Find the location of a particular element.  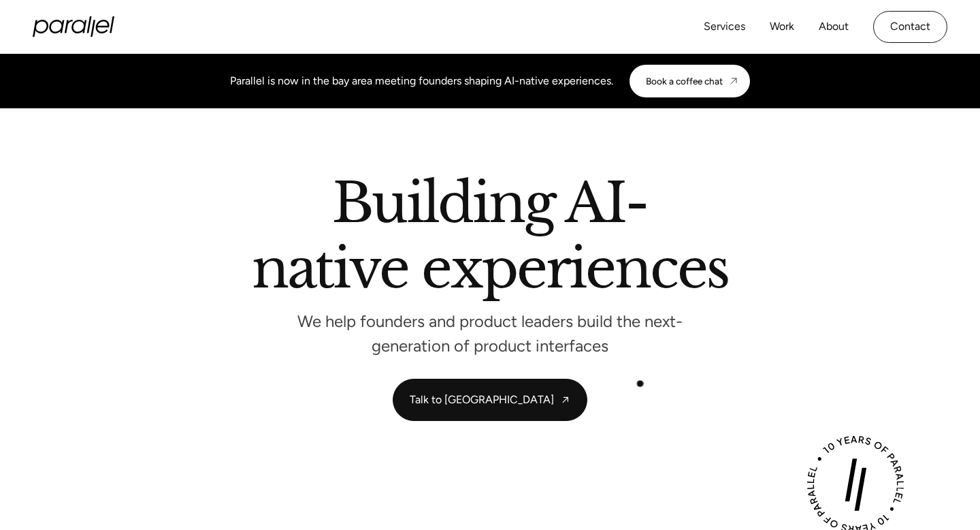

a: About is located at coordinates (834, 27).